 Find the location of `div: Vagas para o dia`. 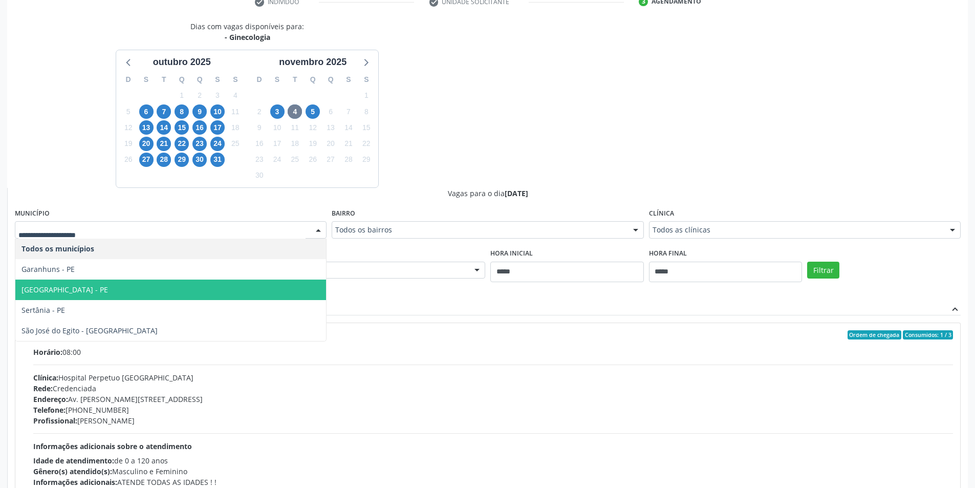

div: Vagas para o dia is located at coordinates (488, 193).